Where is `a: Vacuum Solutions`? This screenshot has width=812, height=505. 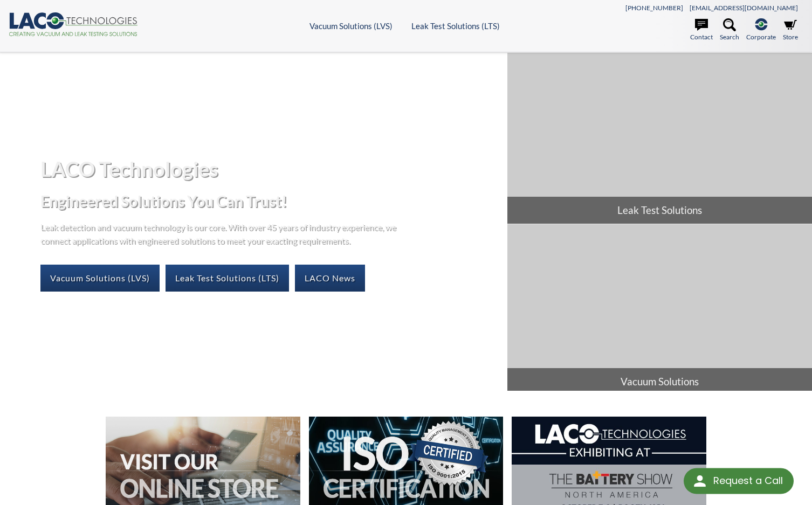 a: Vacuum Solutions is located at coordinates (659, 310).